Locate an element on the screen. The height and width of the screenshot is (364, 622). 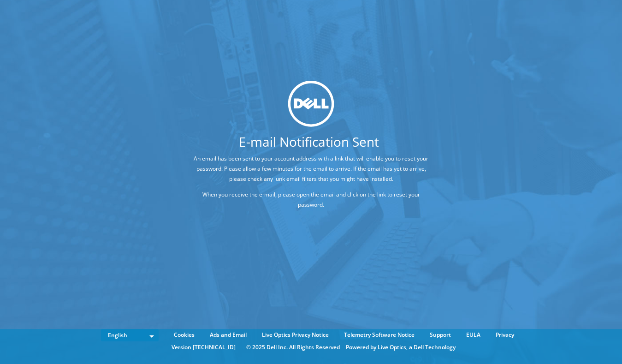
a: Privacy is located at coordinates (505, 335).